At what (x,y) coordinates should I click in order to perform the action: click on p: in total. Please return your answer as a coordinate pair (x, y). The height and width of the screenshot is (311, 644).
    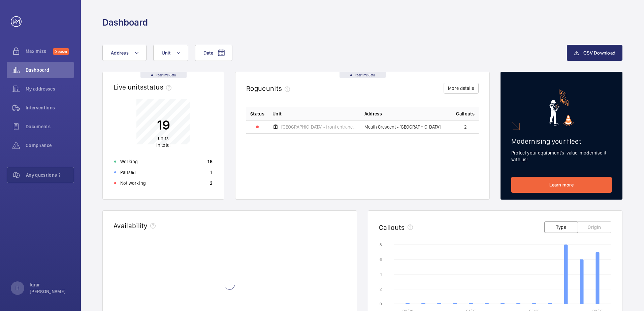
    Looking at the image, I should click on (163, 142).